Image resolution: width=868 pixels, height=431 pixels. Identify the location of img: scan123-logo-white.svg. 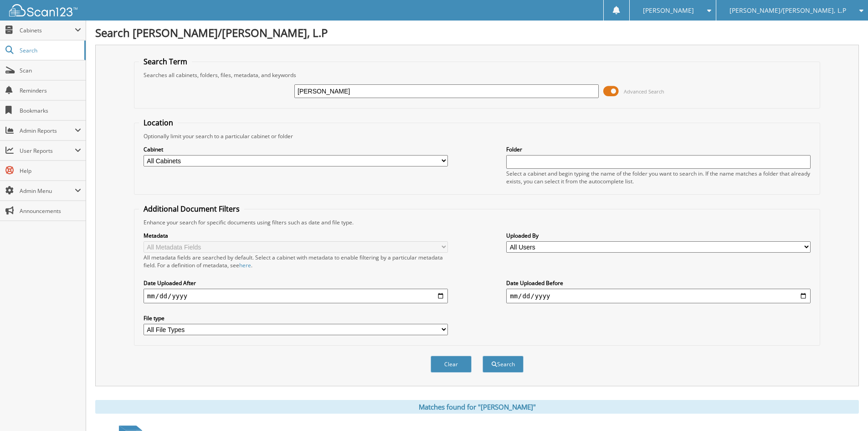
(44, 10).